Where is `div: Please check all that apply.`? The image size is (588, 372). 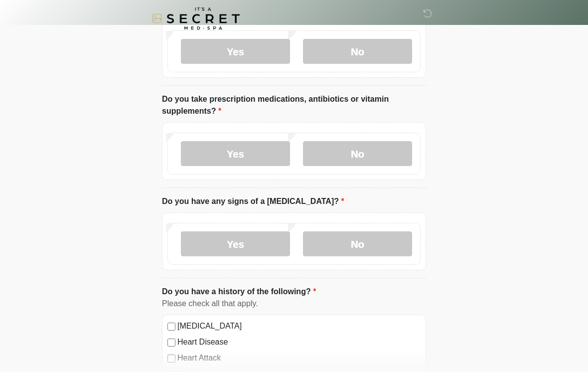 div: Please check all that apply. is located at coordinates (294, 304).